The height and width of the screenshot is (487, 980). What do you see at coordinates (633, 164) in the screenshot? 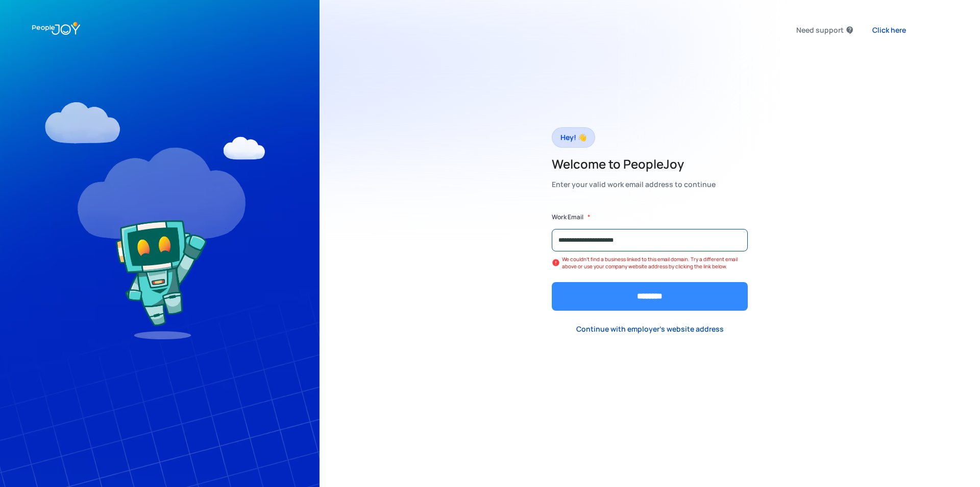
I see `h2: Welcome to PeopleJoy` at bounding box center [633, 164].